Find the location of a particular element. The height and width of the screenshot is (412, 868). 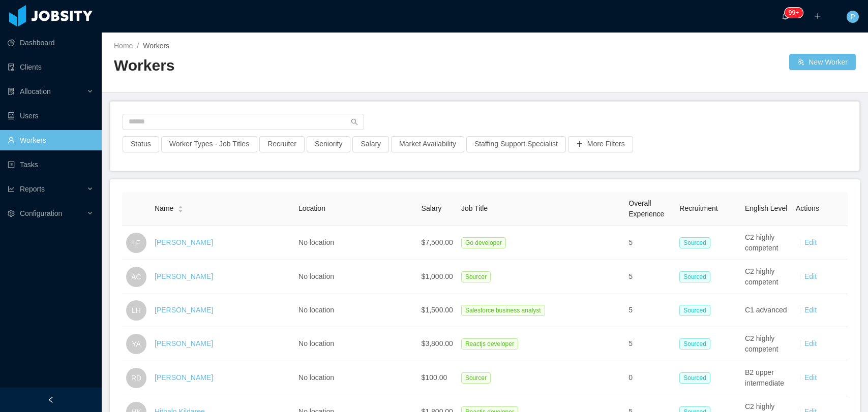

button: icon: usergroup-addNew Worker is located at coordinates (822, 62).